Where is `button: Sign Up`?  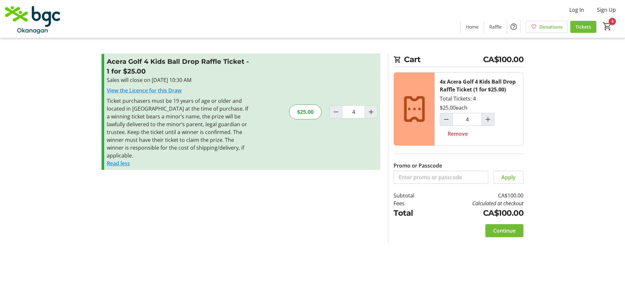 button: Sign Up is located at coordinates (607, 10).